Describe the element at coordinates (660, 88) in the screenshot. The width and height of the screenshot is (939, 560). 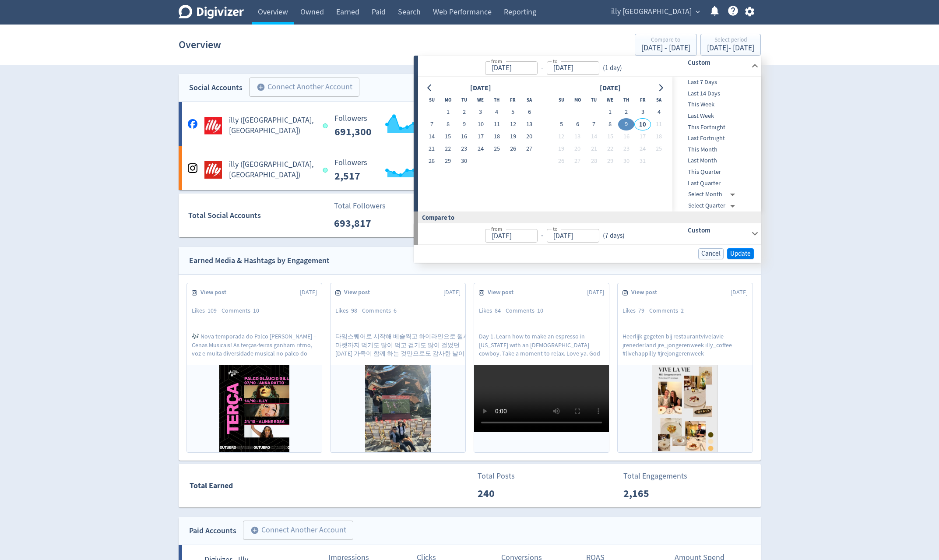
I see `button: Go to next month` at that location.